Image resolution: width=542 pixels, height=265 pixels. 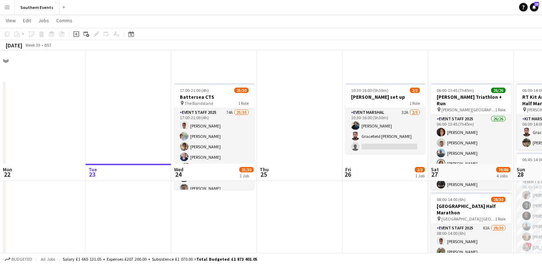 What do you see at coordinates (93, 169) in the screenshot?
I see `span: Tue` at bounding box center [93, 169].